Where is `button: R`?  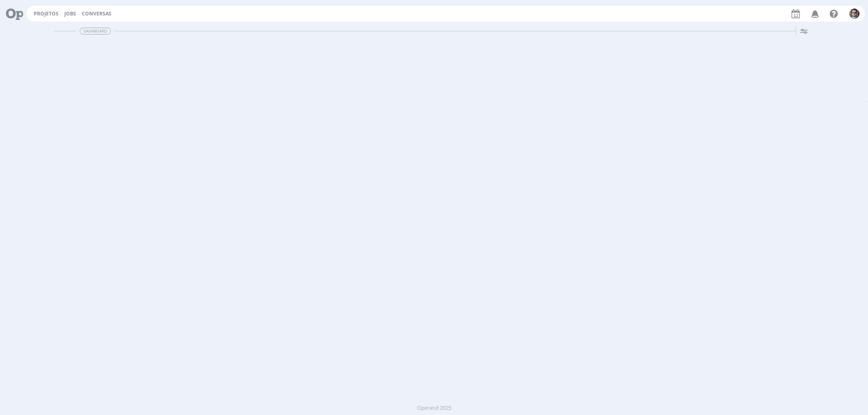 button: R is located at coordinates (854, 14).